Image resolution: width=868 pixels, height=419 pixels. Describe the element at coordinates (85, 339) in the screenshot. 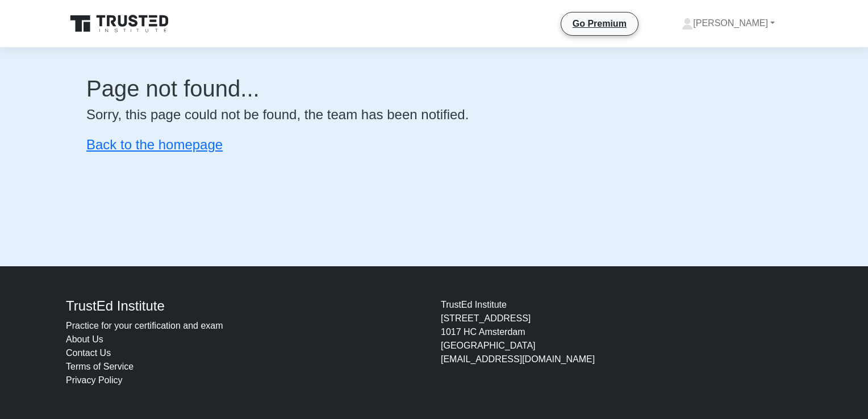

I see `a: About Us` at that location.